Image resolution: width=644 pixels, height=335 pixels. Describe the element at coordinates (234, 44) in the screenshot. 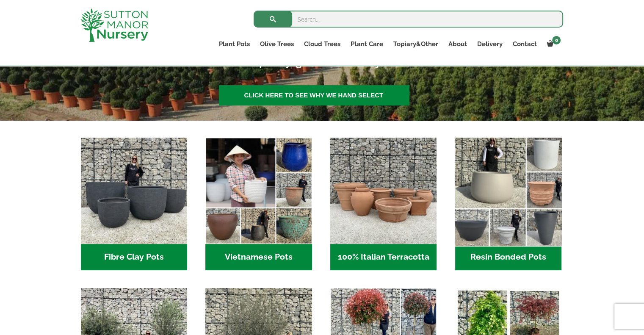

I see `a: Plant Pots` at that location.